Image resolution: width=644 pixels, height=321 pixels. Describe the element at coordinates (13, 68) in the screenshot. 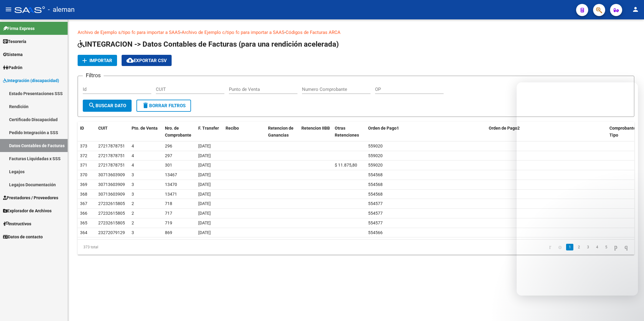

I see `span: Padrón` at that location.